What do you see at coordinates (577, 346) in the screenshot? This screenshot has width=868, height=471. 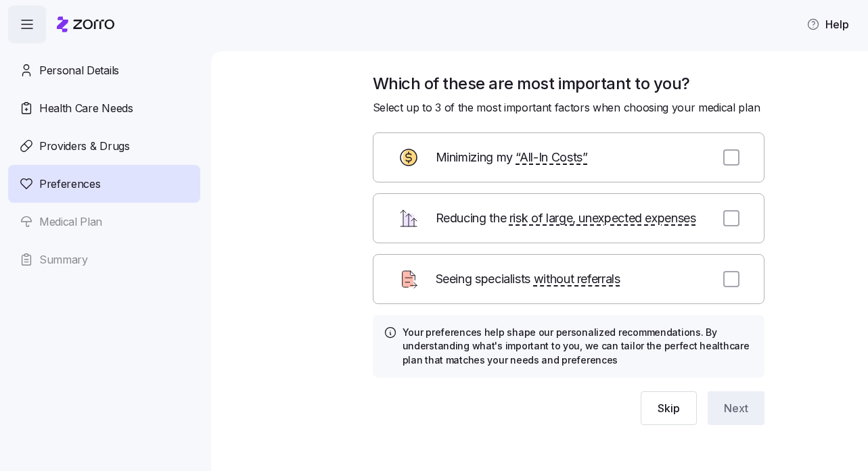 I see `h4: Your preferences help shape our personalized recommendations. By understanding what's important t...` at bounding box center [577, 346].